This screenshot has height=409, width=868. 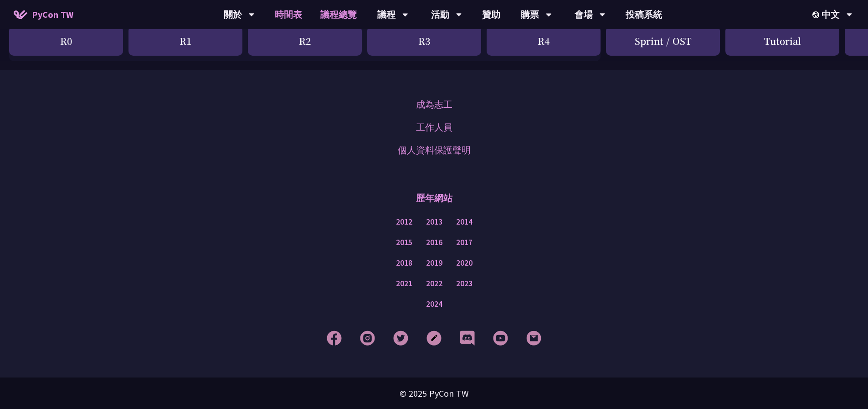 What do you see at coordinates (464, 222) in the screenshot?
I see `a: 2014` at bounding box center [464, 222].